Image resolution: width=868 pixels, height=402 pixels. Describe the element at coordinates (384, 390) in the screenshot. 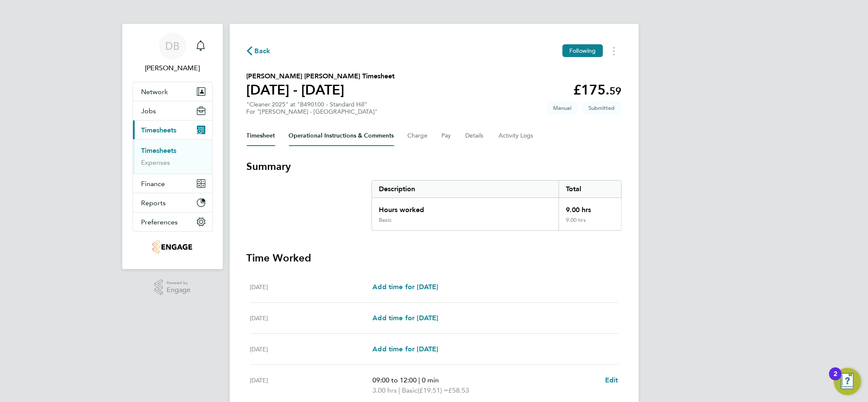

I see `span: 3.00 hrs` at that location.